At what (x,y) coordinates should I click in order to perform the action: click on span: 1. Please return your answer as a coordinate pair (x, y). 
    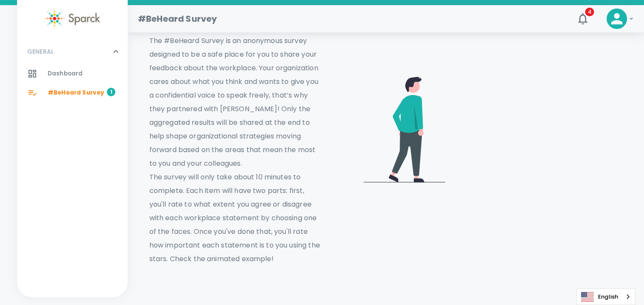
    Looking at the image, I should click on (111, 92).